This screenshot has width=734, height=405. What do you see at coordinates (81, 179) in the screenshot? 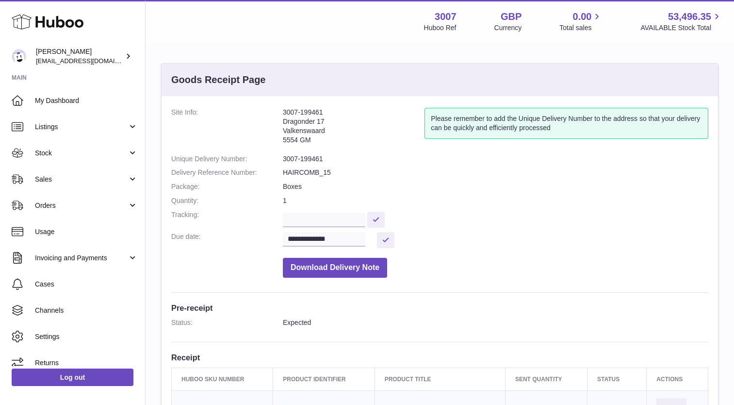
I see `span: Sales` at bounding box center [81, 179].